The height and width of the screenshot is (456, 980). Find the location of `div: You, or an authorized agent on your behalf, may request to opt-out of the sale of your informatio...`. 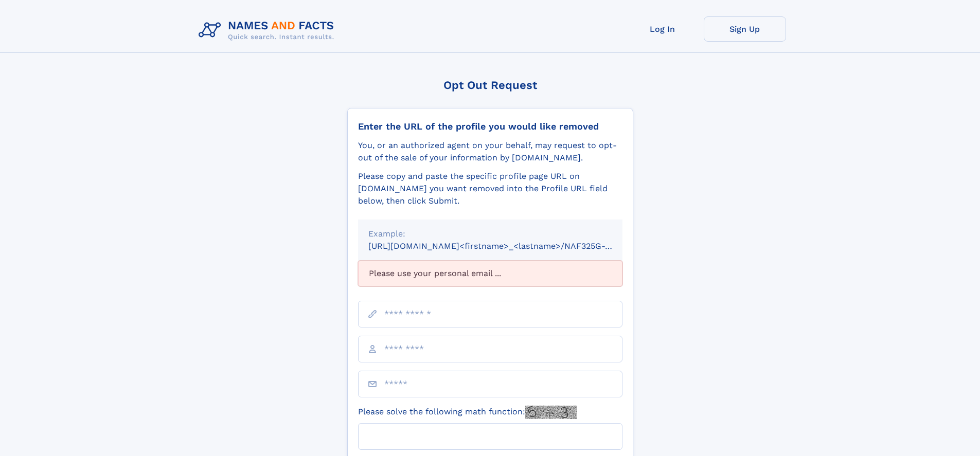

div: You, or an authorized agent on your behalf, may request to opt-out of the sale of your informatio... is located at coordinates (490, 152).